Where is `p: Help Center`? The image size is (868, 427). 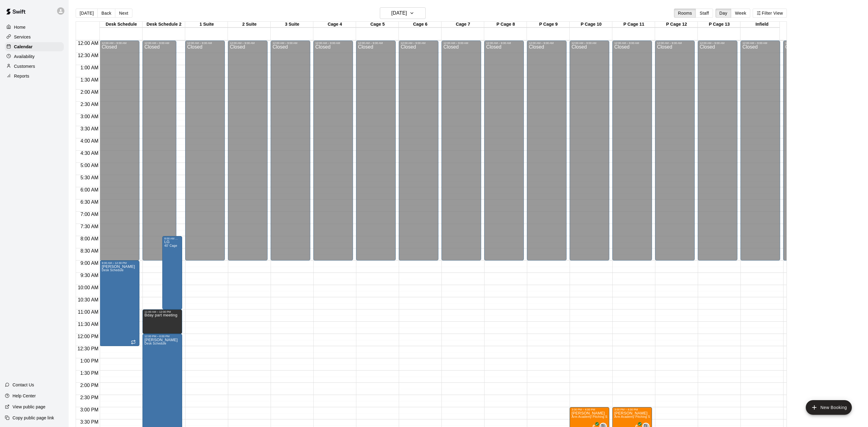 p: Help Center is located at coordinates (24, 395).